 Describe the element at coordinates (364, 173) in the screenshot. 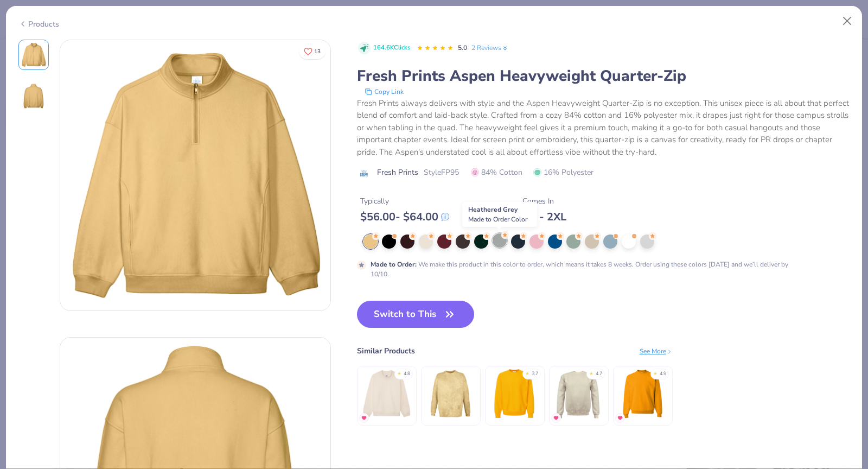

I see `img: brand logo` at that location.